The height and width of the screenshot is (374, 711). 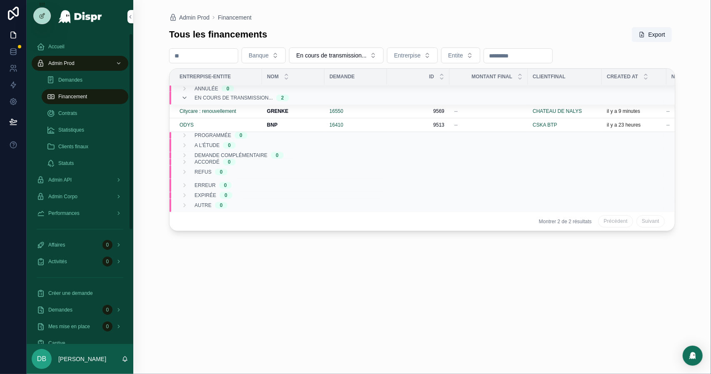 What do you see at coordinates (407, 55) in the screenshot?
I see `span: Entrerpise` at bounding box center [407, 55].